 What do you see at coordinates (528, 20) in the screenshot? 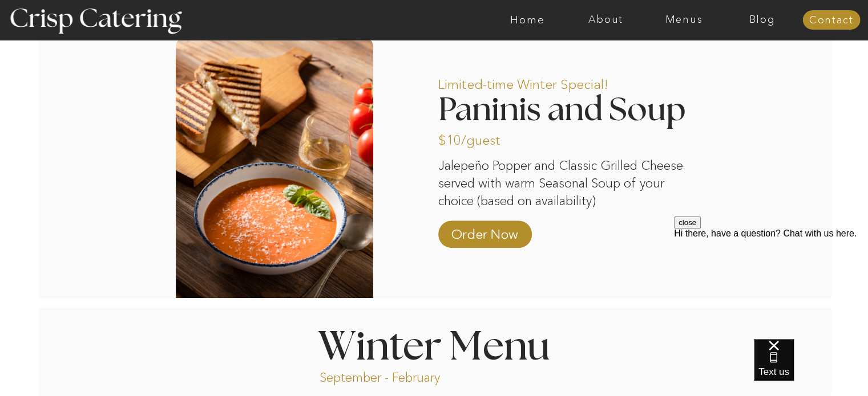
I see `nav: Home` at bounding box center [528, 20].